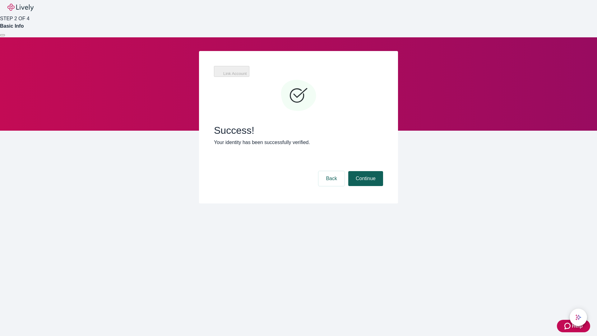  I want to click on svg: Zendesk support icon, so click(568, 326).